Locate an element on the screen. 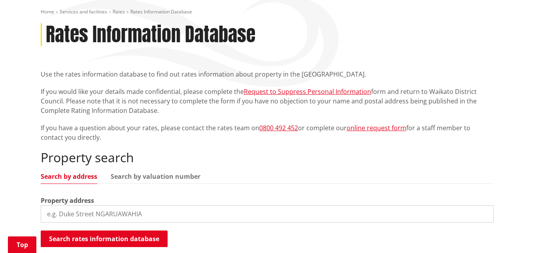  a: Rates is located at coordinates (119, 11).